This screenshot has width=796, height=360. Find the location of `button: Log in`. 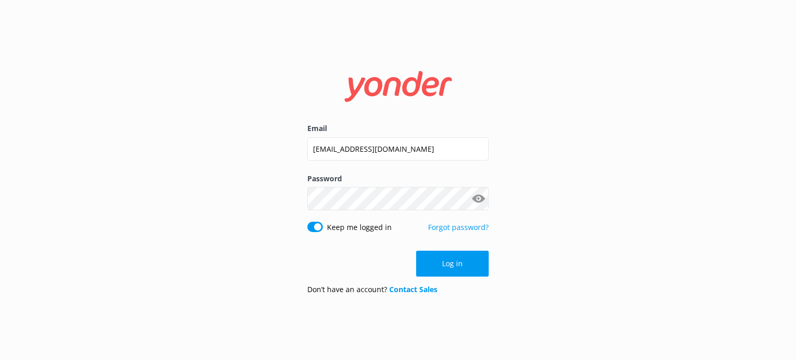

button: Log in is located at coordinates (453, 264).